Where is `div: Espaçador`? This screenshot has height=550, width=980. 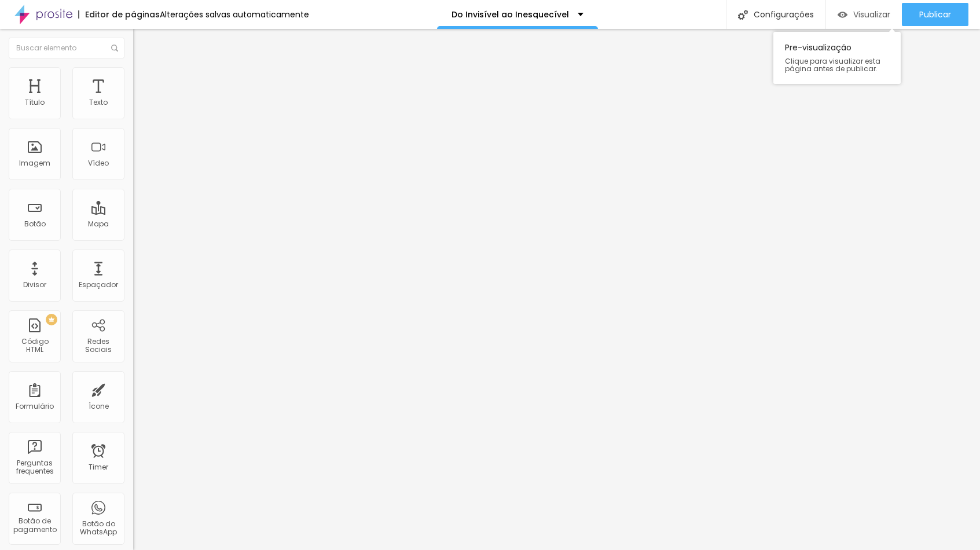
div: Espaçador is located at coordinates (98, 285).